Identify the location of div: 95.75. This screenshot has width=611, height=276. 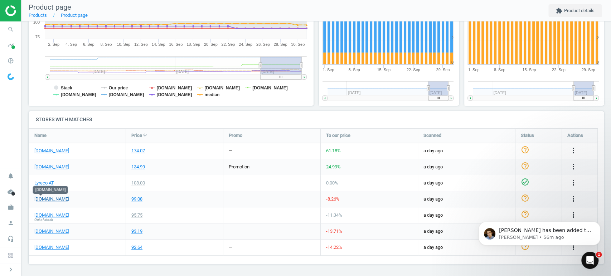
(137, 216).